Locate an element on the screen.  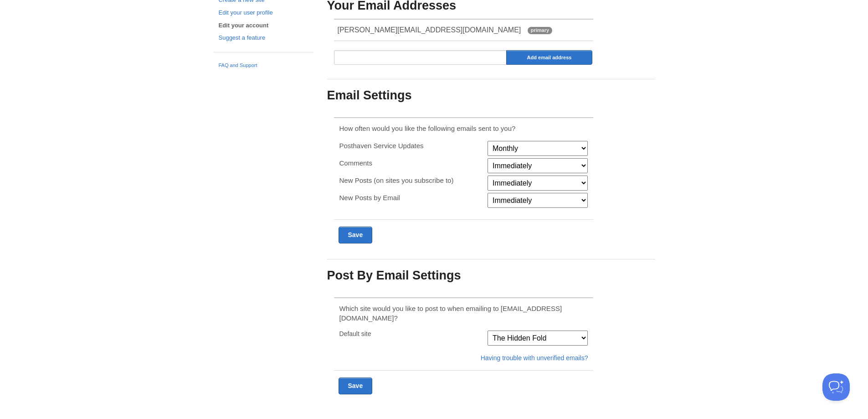
p: New Posts by Email is located at coordinates (411, 197).